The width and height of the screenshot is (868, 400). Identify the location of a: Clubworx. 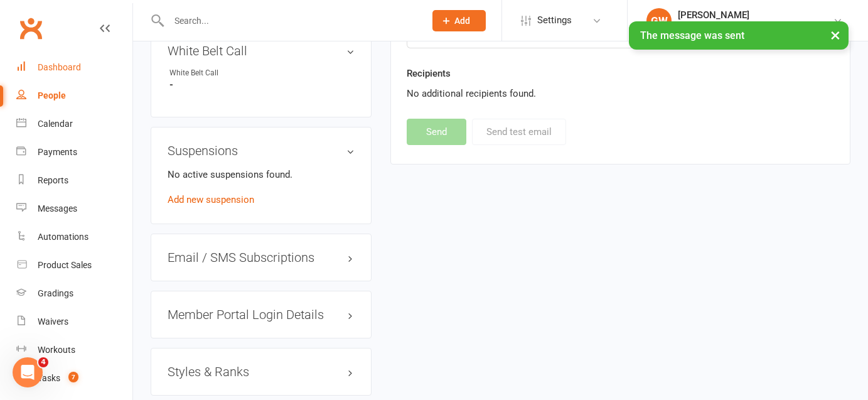
(31, 28).